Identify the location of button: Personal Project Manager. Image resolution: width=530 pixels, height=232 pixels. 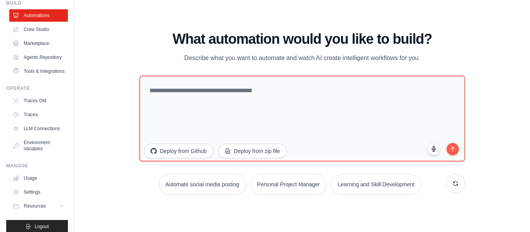
(289, 185).